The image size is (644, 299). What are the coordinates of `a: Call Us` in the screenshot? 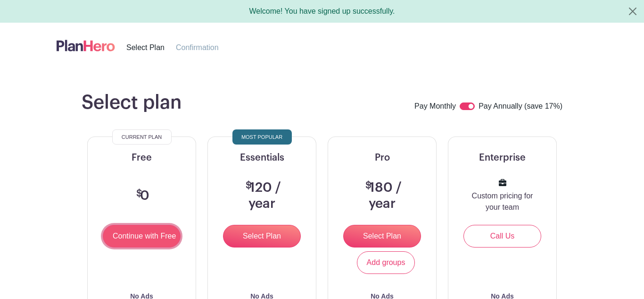 It's located at (503, 236).